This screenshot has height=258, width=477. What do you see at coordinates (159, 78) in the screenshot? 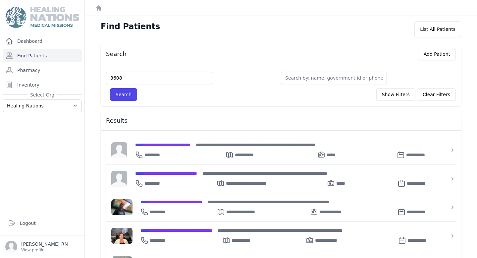
I see `input: Find by: id` at bounding box center [159, 78].